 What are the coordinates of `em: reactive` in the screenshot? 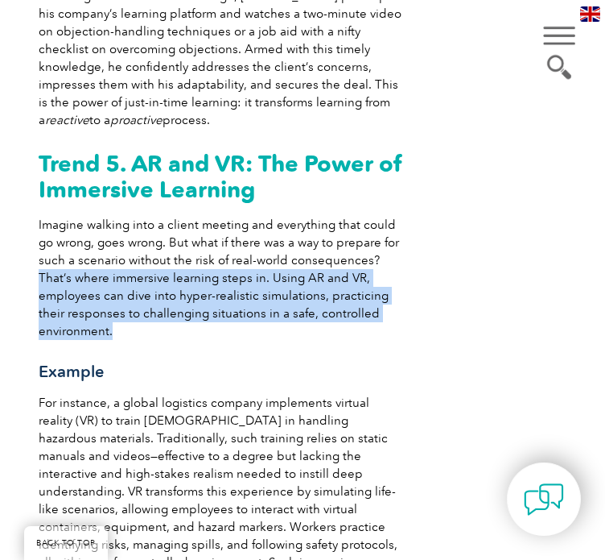 It's located at (67, 120).